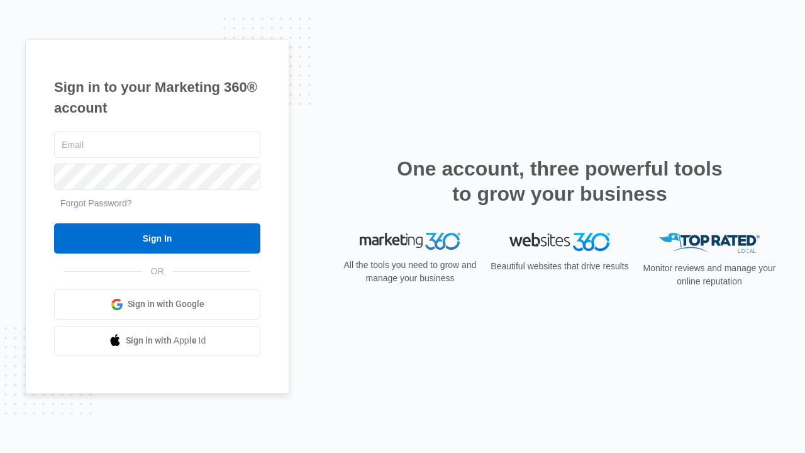  Describe the element at coordinates (157, 97) in the screenshot. I see `h1: Sign in to your Marketing 360® account` at that location.